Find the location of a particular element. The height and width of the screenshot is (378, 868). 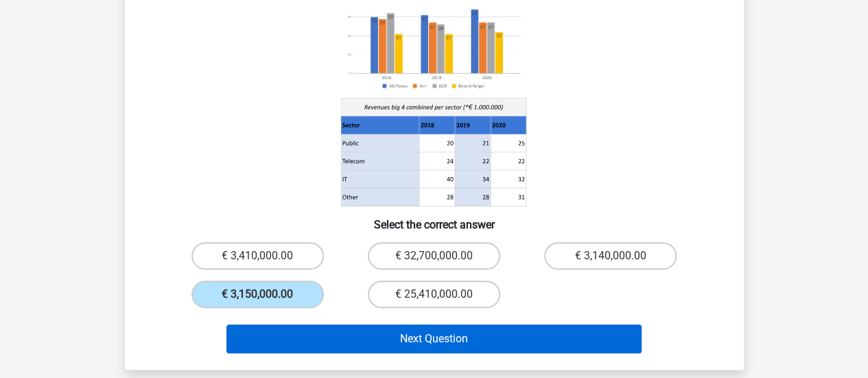

h6: Select the correct answer is located at coordinates (434, 218).